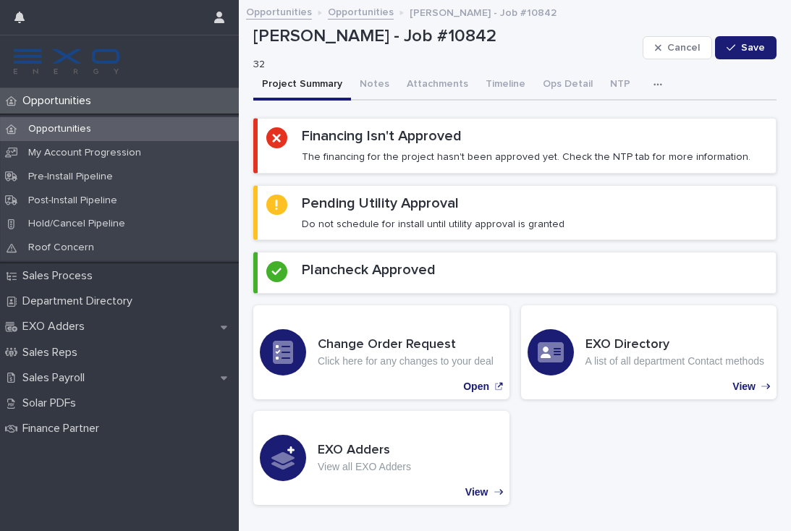 The image size is (791, 531). What do you see at coordinates (381, 352) in the screenshot?
I see `a: Open` at bounding box center [381, 352].